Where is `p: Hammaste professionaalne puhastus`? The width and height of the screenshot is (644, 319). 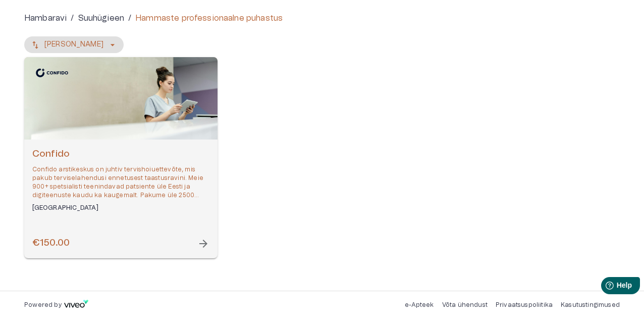 p: Hammaste professionaalne puhastus is located at coordinates (209, 18).